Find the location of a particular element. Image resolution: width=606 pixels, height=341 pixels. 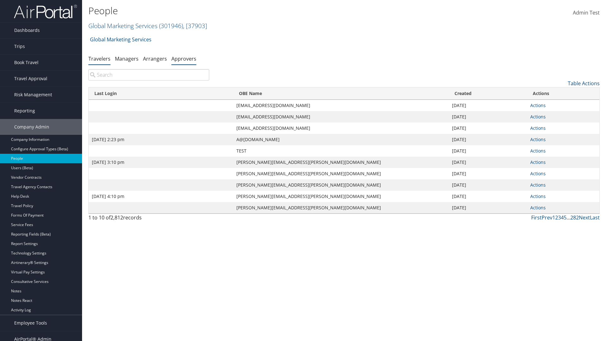

a: Approvers is located at coordinates (184, 59).